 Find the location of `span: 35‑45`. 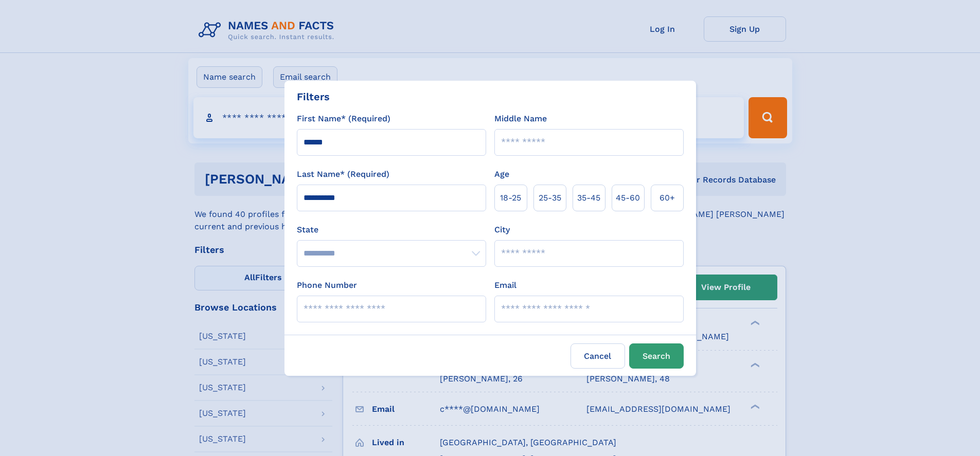

span: 35‑45 is located at coordinates (588, 198).